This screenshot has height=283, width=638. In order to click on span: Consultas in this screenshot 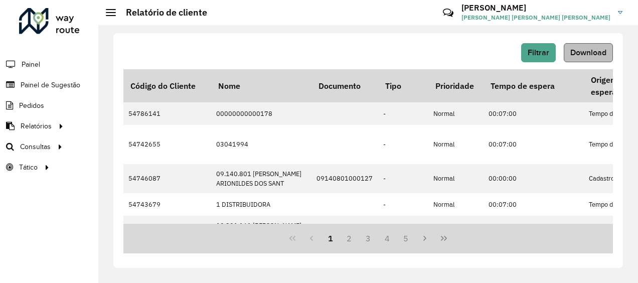, I will do `click(35, 146)`.